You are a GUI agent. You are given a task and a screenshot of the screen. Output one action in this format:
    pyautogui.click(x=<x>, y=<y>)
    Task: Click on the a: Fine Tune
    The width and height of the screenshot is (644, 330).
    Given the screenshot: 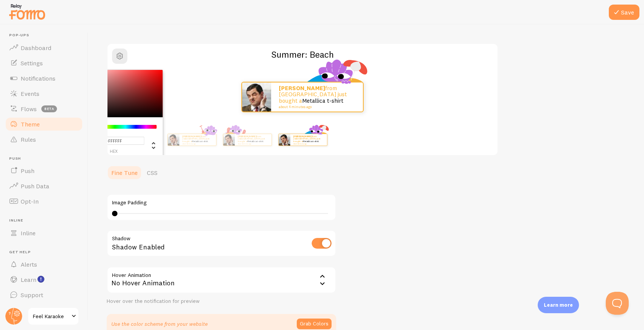 What is the action you would take?
    pyautogui.click(x=124, y=173)
    